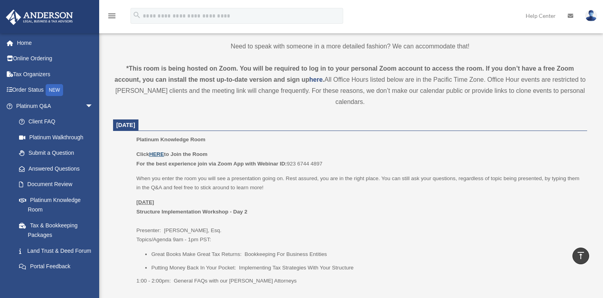 This screenshot has height=298, width=603. What do you see at coordinates (55, 43) in the screenshot?
I see `a: Home` at bounding box center [55, 43].